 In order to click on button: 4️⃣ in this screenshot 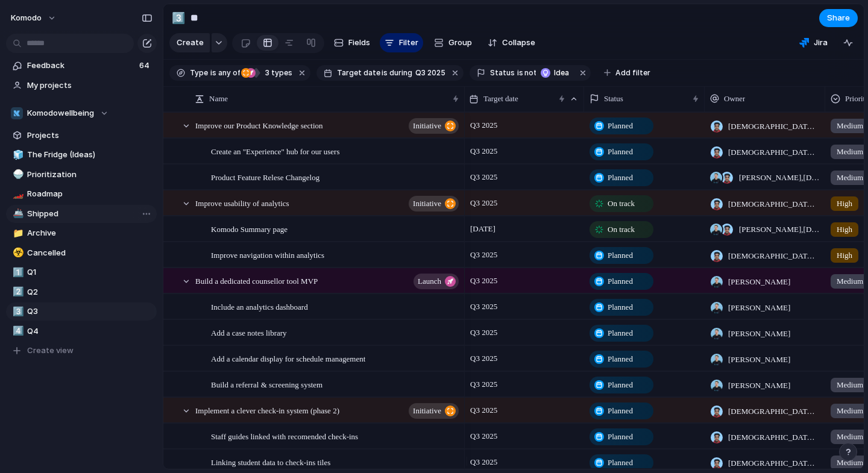, I will do `click(17, 331)`.